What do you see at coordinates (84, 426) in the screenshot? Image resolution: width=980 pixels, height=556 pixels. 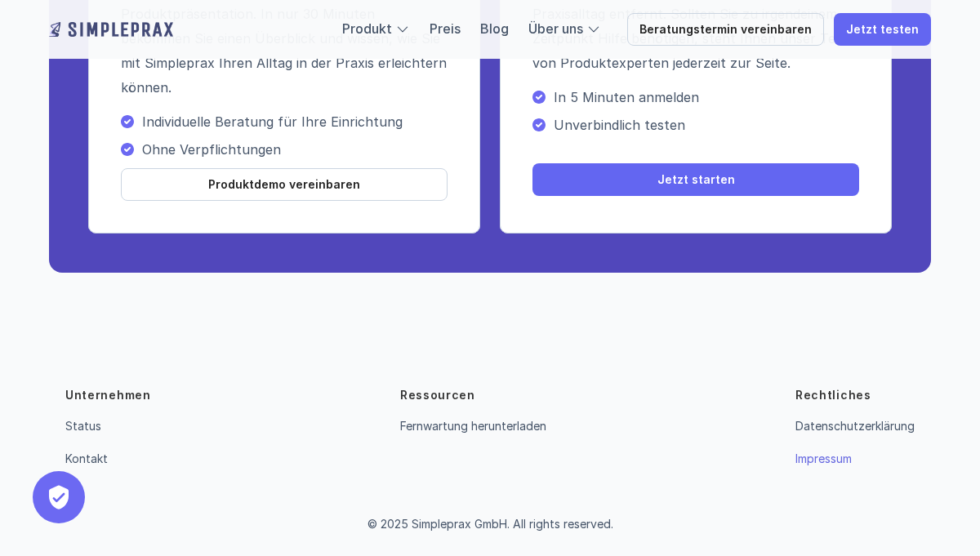 I see `a: Status` at bounding box center [84, 426].